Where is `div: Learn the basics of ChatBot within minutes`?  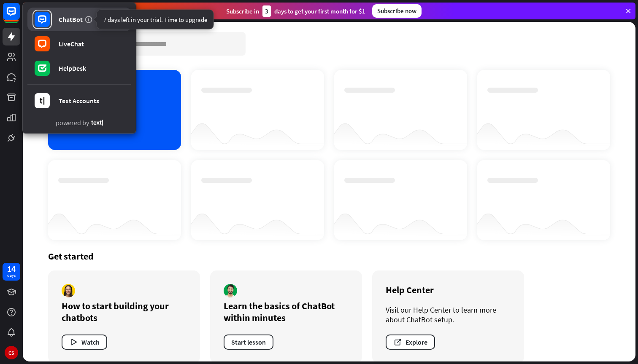 div: Learn the basics of ChatBot within minutes is located at coordinates (286, 312).